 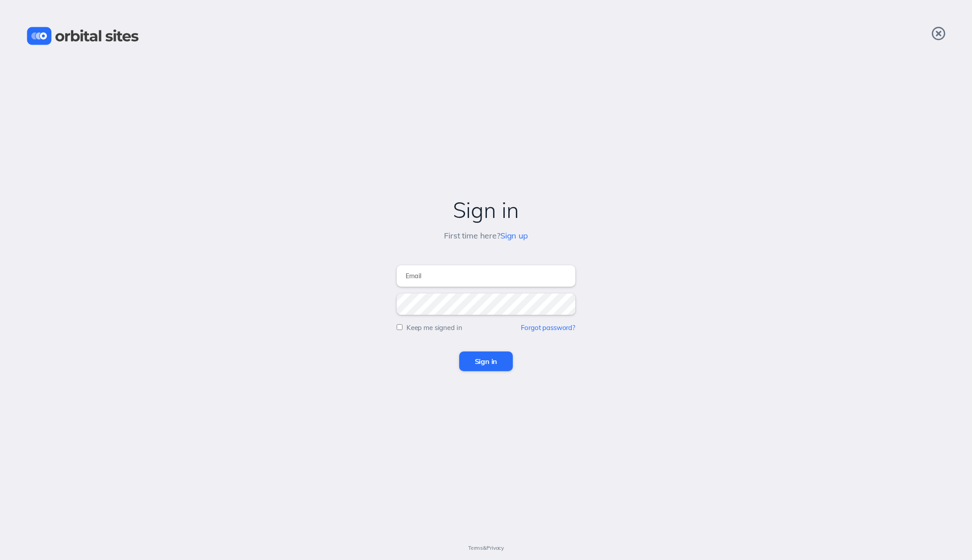 What do you see at coordinates (486, 236) in the screenshot?
I see `h5: First time here?` at bounding box center [486, 236].